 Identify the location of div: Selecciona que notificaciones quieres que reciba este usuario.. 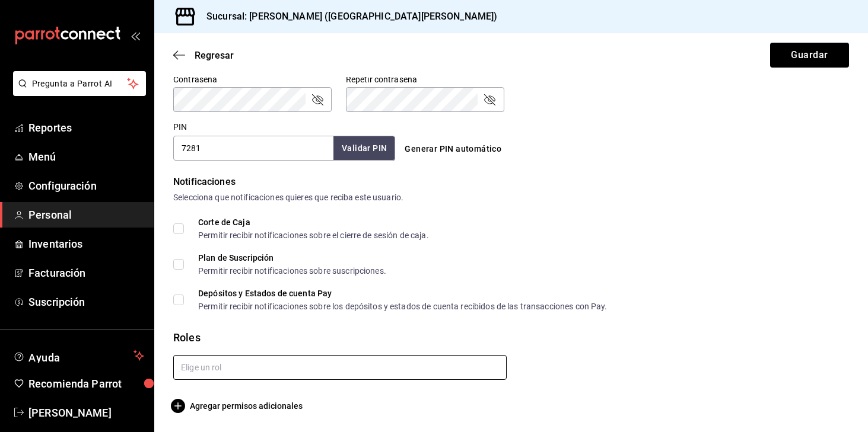
(511, 197).